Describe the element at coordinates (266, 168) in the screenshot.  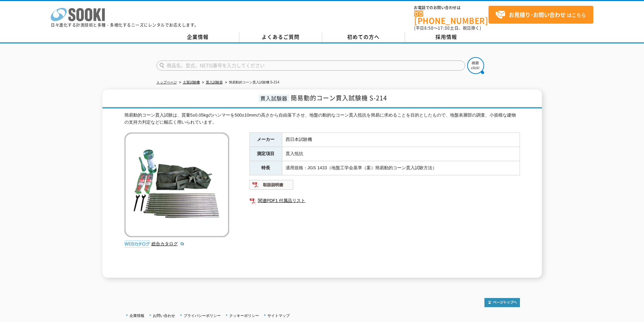
I see `th: 特長` at that location.